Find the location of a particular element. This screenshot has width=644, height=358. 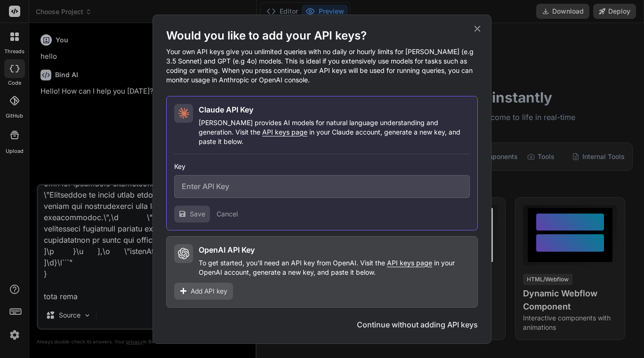

h2: OpenAI API Key is located at coordinates (226, 250).